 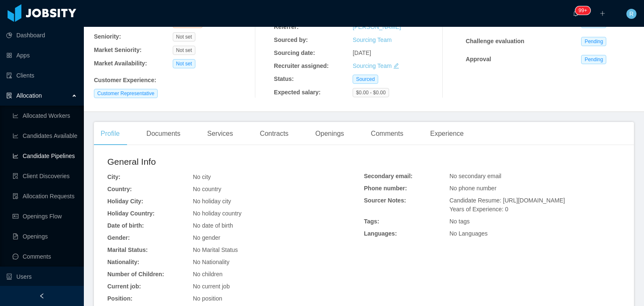 I want to click on b: Languages:, so click(x=380, y=233).